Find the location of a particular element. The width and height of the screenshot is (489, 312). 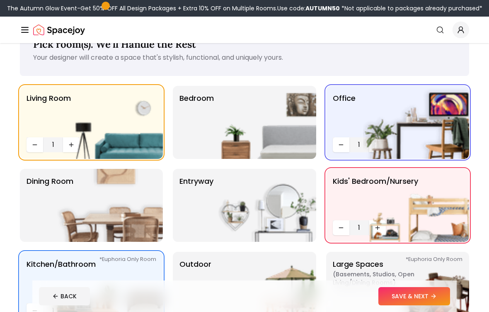

span: Use code: is located at coordinates (308, 8).